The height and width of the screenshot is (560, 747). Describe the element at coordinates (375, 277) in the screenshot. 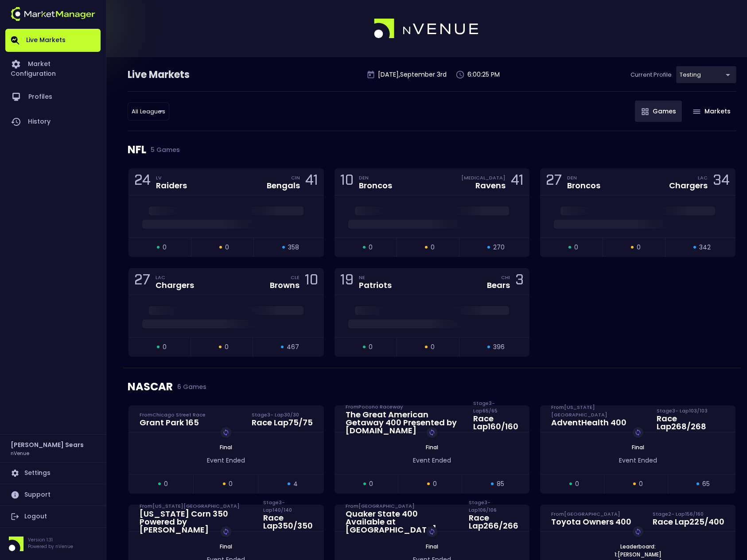

I see `div: NE` at that location.